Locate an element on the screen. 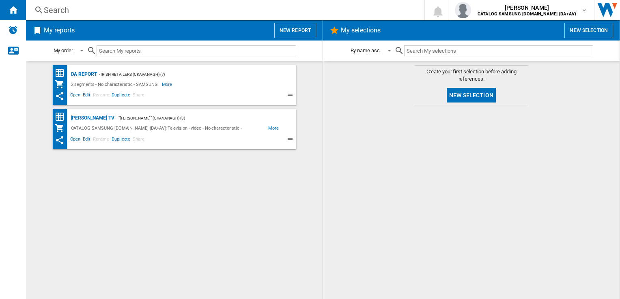 This screenshot has width=620, height=299. div: By name asc. is located at coordinates (366, 50).